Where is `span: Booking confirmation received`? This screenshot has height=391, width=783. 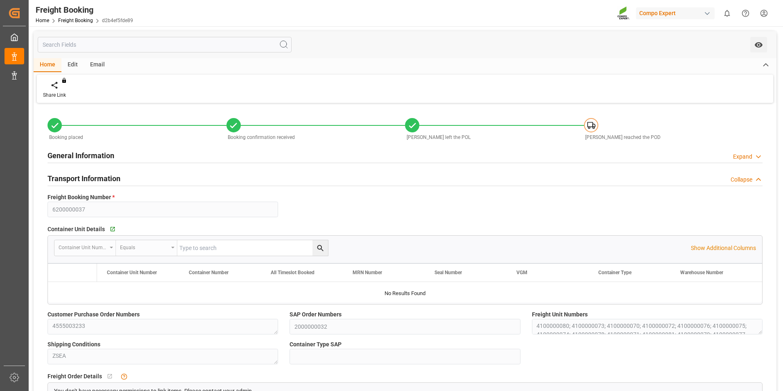
span: Booking confirmation received is located at coordinates (261, 137).